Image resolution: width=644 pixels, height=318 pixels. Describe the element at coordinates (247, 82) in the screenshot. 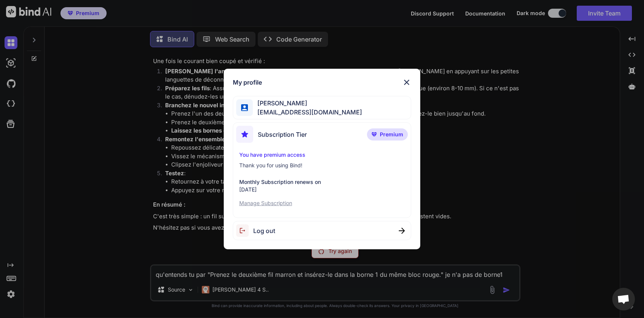

I see `h1: My profile` at that location.